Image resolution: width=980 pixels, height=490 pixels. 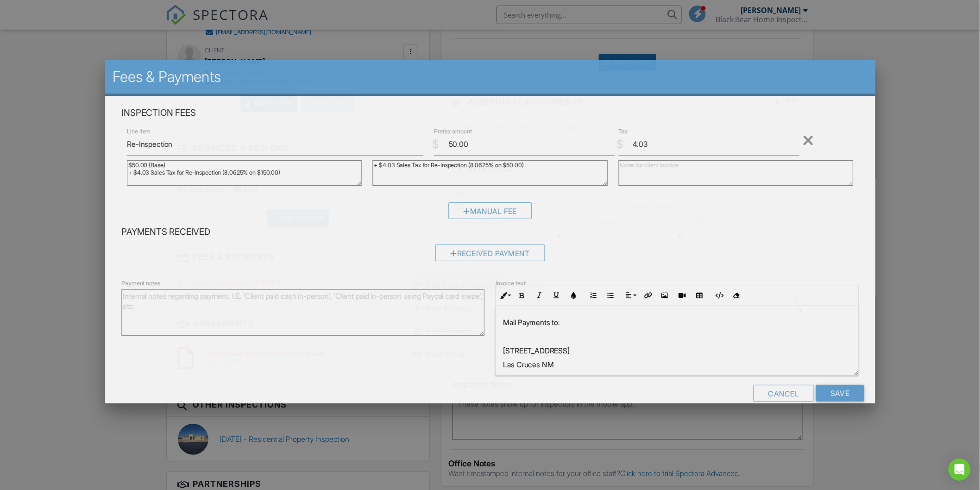 What do you see at coordinates (611, 295) in the screenshot?
I see `button: Unordered List` at bounding box center [611, 295].